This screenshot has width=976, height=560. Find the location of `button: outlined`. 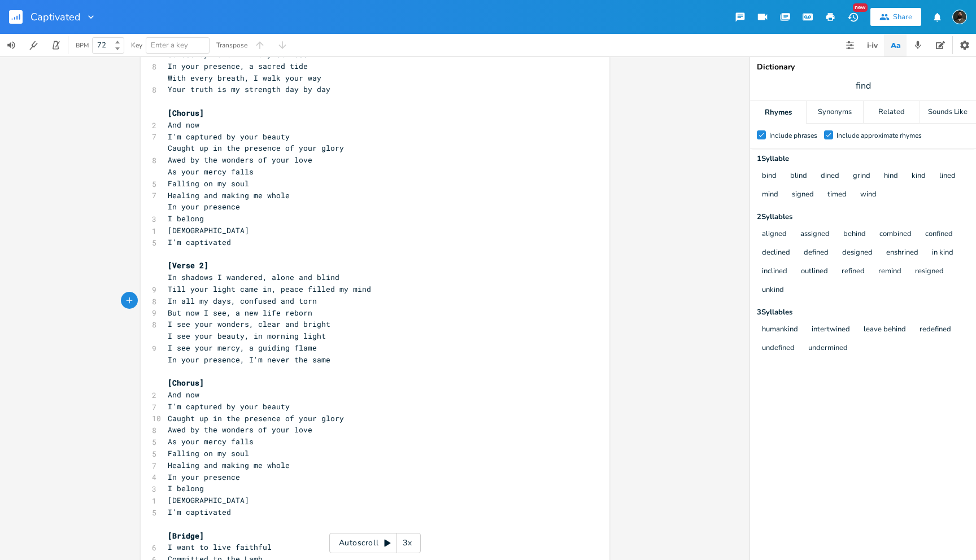

button: outlined is located at coordinates (814, 272).